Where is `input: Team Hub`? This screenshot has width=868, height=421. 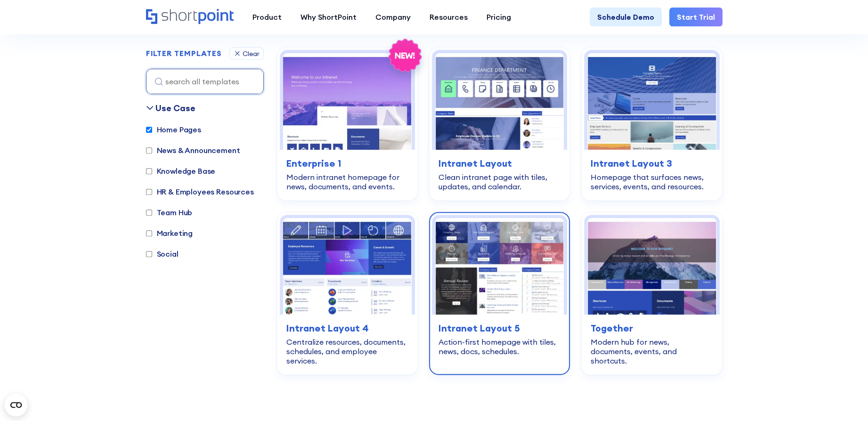 input: Team Hub is located at coordinates (149, 213).